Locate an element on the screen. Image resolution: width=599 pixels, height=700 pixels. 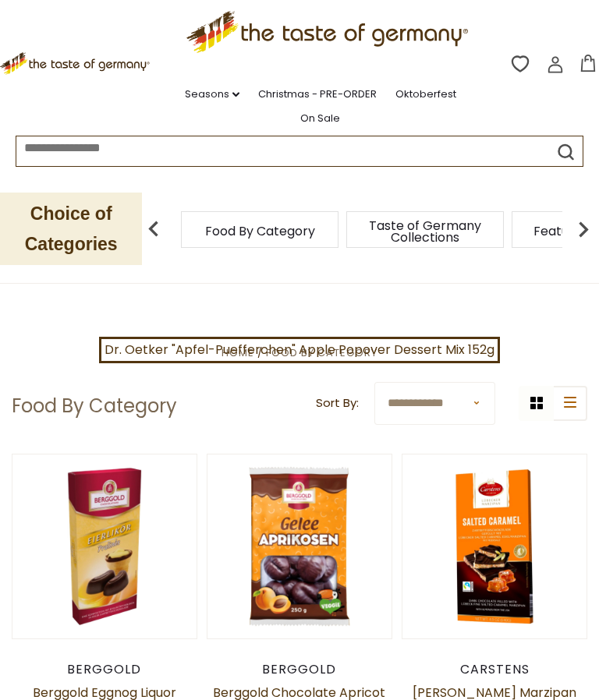
h1: Food By Category is located at coordinates (94, 406).